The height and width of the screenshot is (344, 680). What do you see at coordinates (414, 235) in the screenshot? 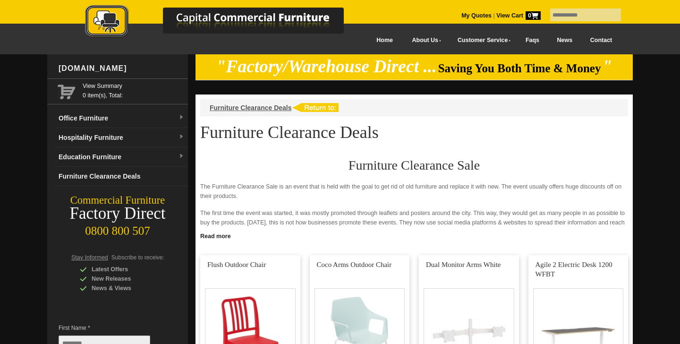
I see `a: Click to read more` at bounding box center [414, 235].